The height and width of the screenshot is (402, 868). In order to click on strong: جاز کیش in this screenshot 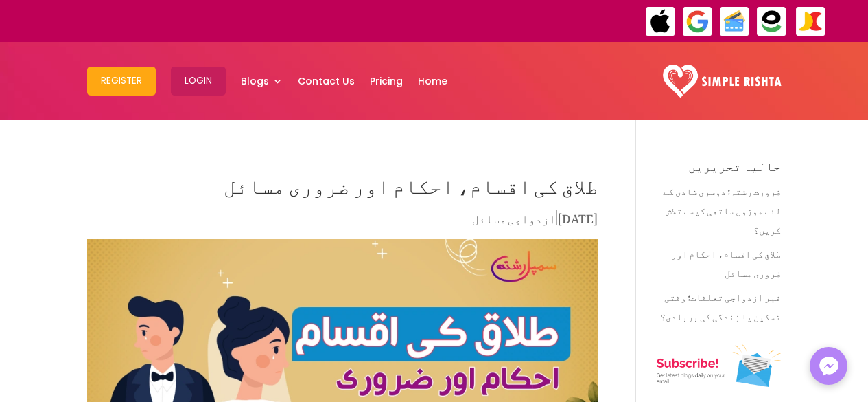, I will do `click(316, 20)`.